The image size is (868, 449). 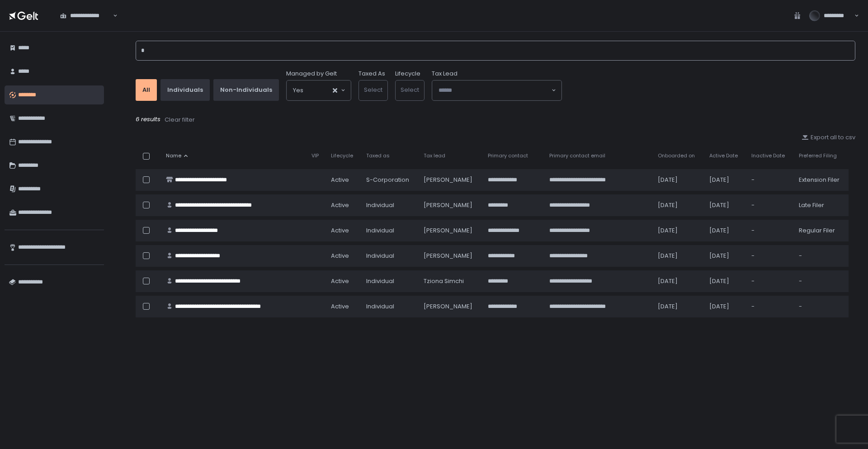 What do you see at coordinates (389, 180) in the screenshot?
I see `div: S-Corporation` at bounding box center [389, 180].